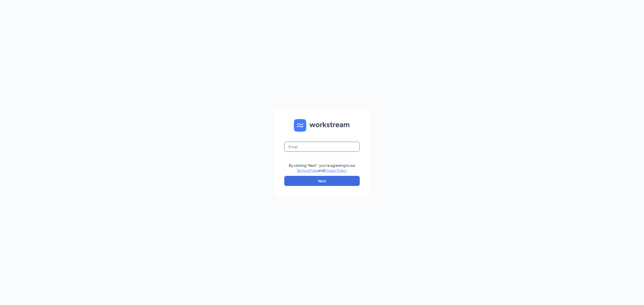 The width and height of the screenshot is (644, 305). Describe the element at coordinates (335, 170) in the screenshot. I see `a: Privacy Policy` at that location.